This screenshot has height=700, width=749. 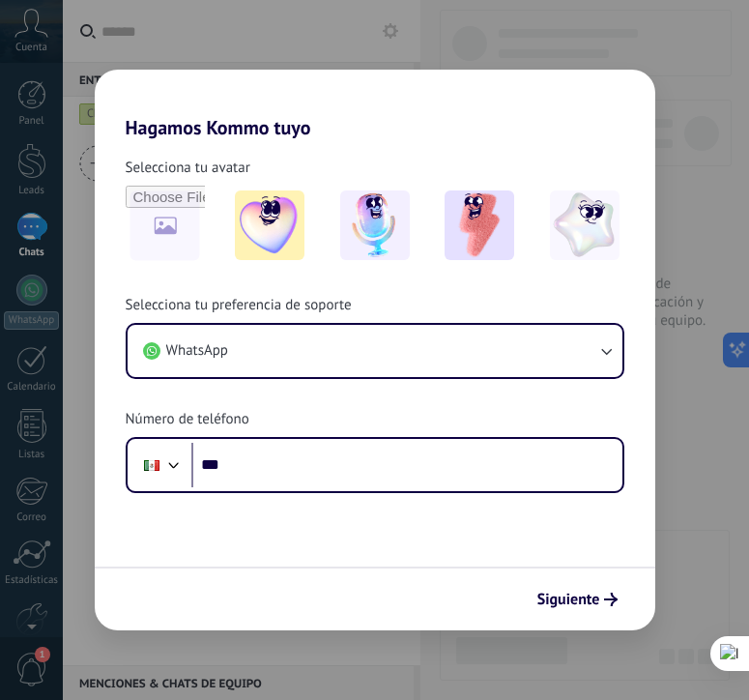 I want to click on span: Siguiente, so click(x=568, y=599).